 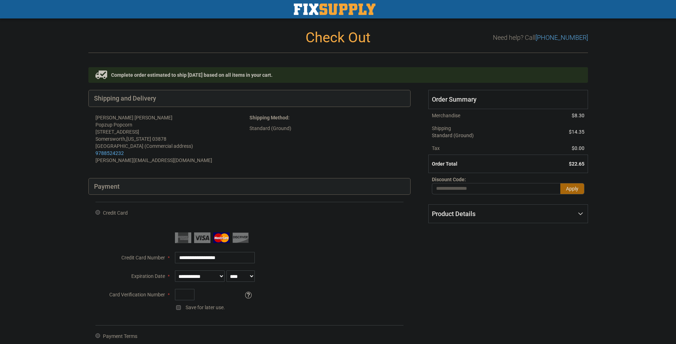 What do you see at coordinates (338, 38) in the screenshot?
I see `h1: Check Out` at bounding box center [338, 38].